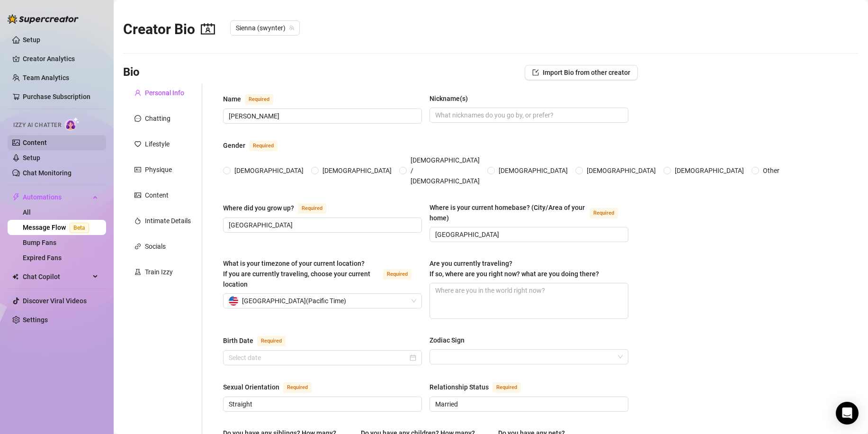 The image size is (868, 434). What do you see at coordinates (79, 228) in the screenshot?
I see `span: Beta` at bounding box center [79, 228].